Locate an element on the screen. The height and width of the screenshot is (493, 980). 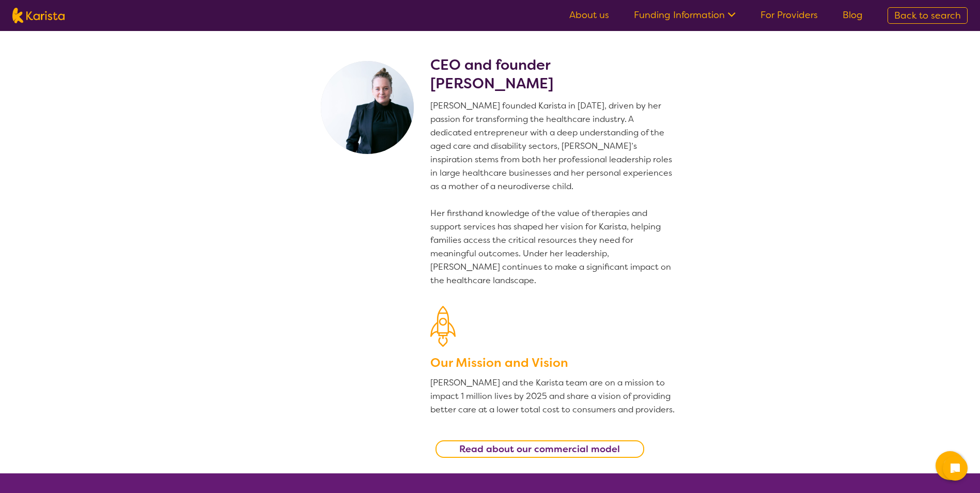
a: Blog is located at coordinates (853, 15).